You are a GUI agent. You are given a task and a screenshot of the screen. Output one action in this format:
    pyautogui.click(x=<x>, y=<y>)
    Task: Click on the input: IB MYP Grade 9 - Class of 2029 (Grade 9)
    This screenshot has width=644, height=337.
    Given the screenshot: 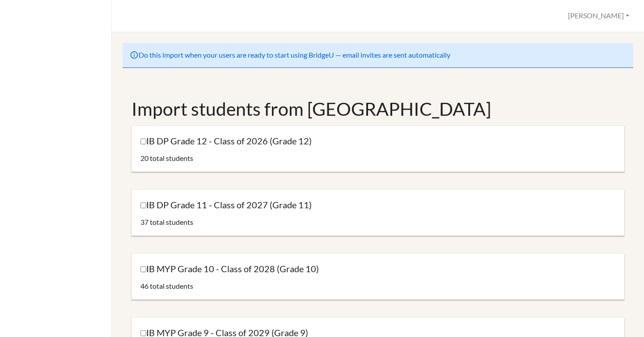 What is the action you would take?
    pyautogui.click(x=143, y=333)
    